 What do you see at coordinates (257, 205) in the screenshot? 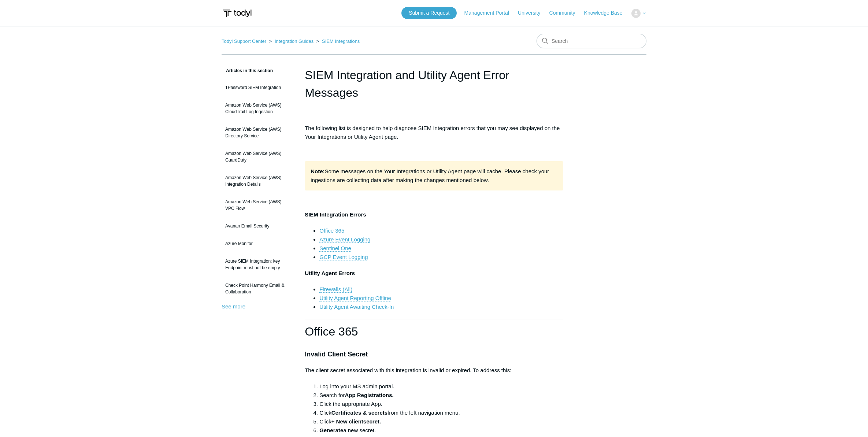
I see `a: Amazon Web Service (AWS) VPC Flow` at bounding box center [257, 205].